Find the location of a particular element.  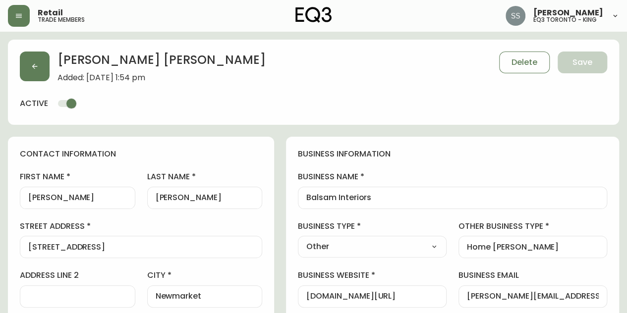

span: Retail is located at coordinates (50, 13).